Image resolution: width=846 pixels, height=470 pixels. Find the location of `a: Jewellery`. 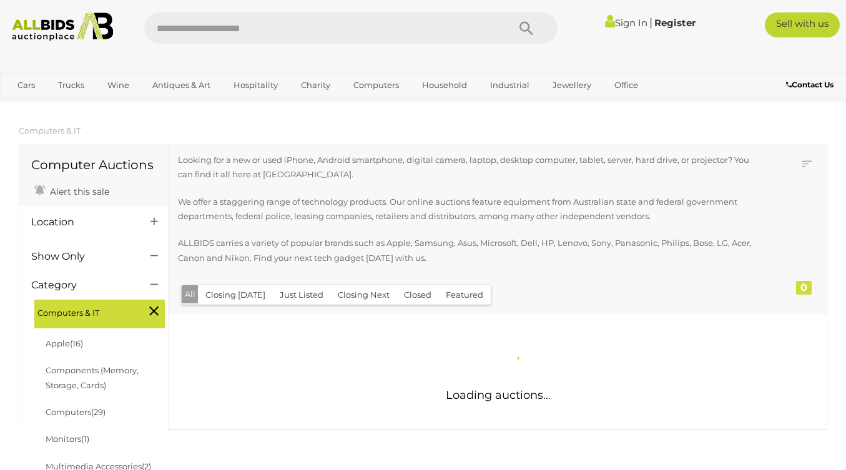

a: Jewellery is located at coordinates (572, 85).